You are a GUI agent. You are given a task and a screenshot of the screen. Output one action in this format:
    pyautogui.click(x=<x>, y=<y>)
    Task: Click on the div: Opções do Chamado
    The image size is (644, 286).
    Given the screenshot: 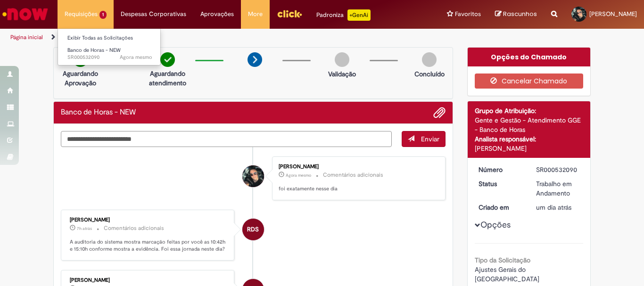 What is the action you would take?
    pyautogui.click(x=529, y=57)
    